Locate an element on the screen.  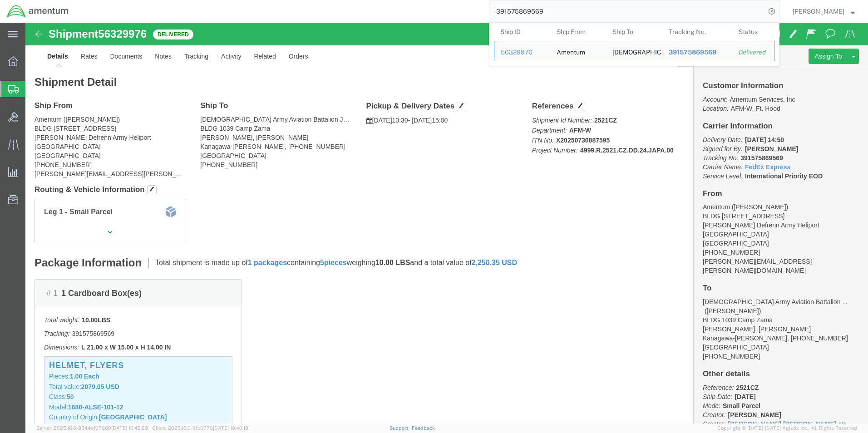
div: 391575869569 is located at coordinates (697, 52).